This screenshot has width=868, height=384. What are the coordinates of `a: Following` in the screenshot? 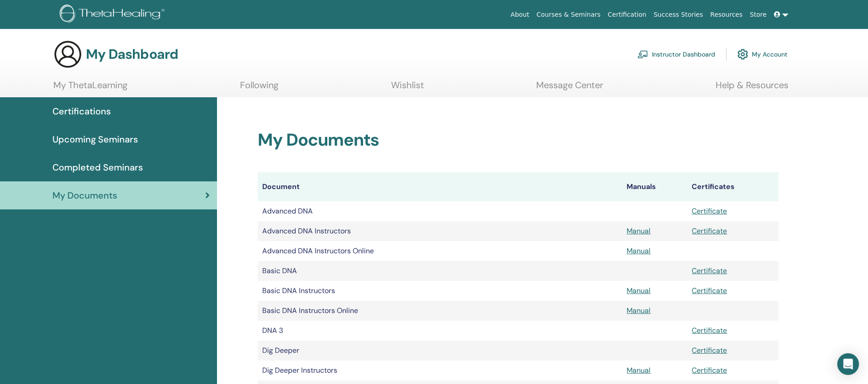 It's located at (259, 88).